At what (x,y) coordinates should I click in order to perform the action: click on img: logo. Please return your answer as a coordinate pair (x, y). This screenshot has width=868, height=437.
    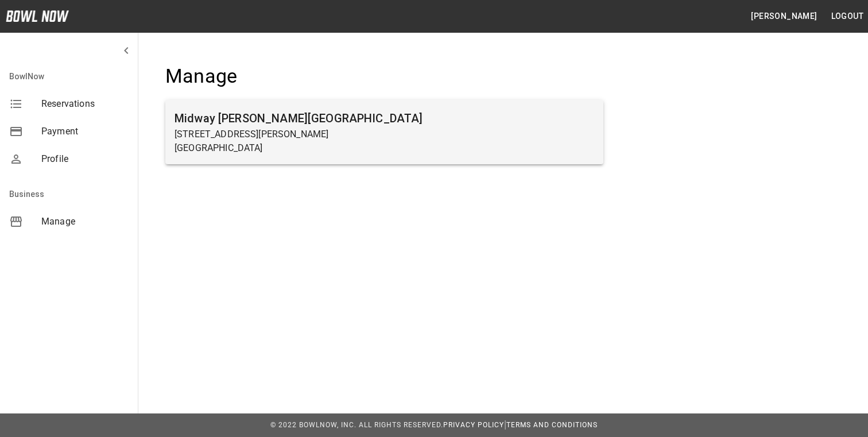
    Looking at the image, I should click on (37, 16).